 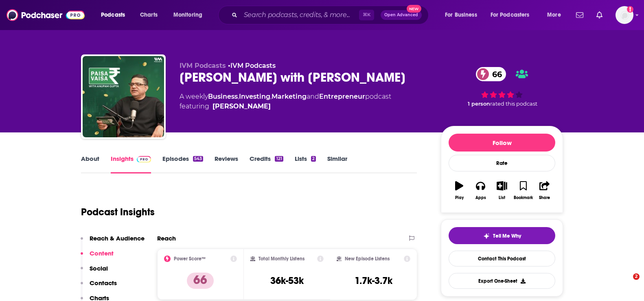 What do you see at coordinates (331, 15) in the screenshot?
I see `div: Search podcasts, credits, & more...` at bounding box center [331, 15].